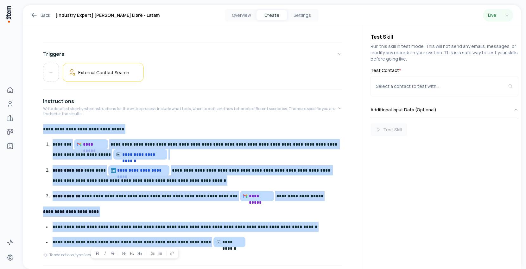 Image resolution: width=526 pixels, height=269 pixels. What do you see at coordinates (10, 146) in the screenshot?
I see `a: Agents` at bounding box center [10, 146].